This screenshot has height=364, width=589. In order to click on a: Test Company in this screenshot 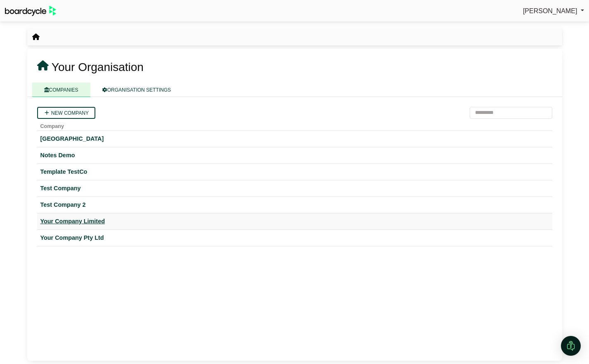, I will do `click(295, 188)`.